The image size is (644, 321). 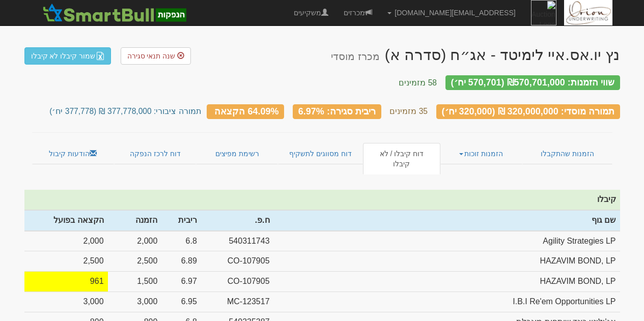 I want to click on a: רשימת מפיצים, so click(x=237, y=153).